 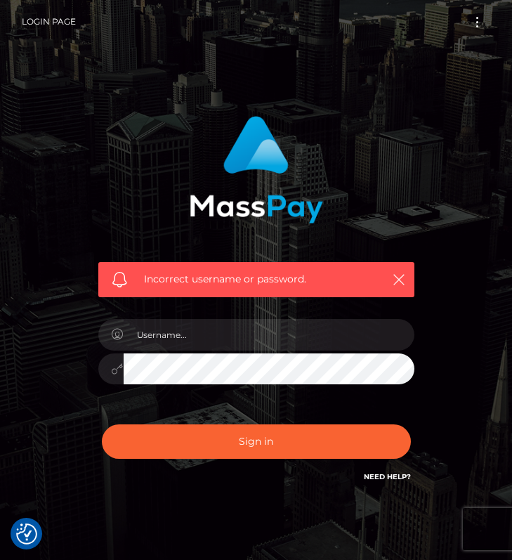 I want to click on input: Username..., so click(x=269, y=335).